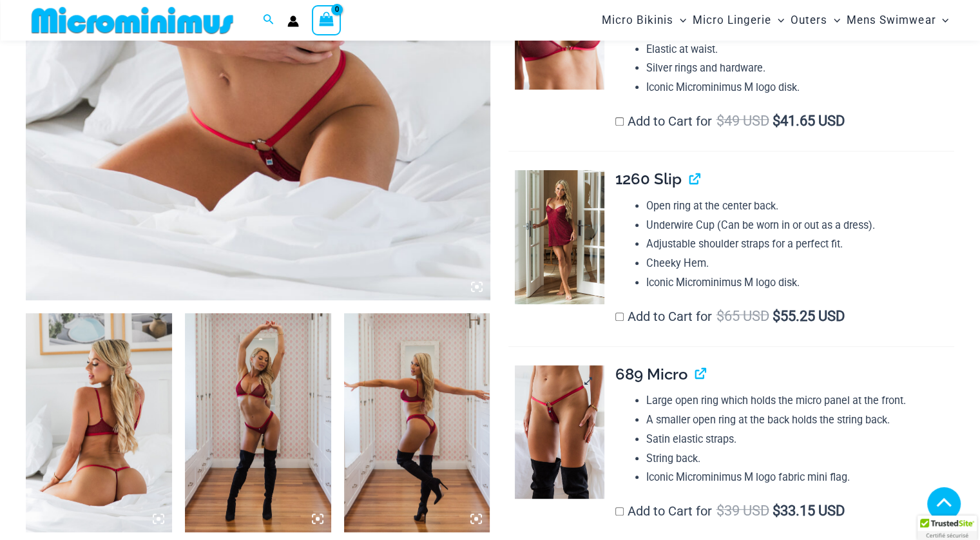 The height and width of the screenshot is (540, 980). I want to click on span: 41.65 USD, so click(808, 120).